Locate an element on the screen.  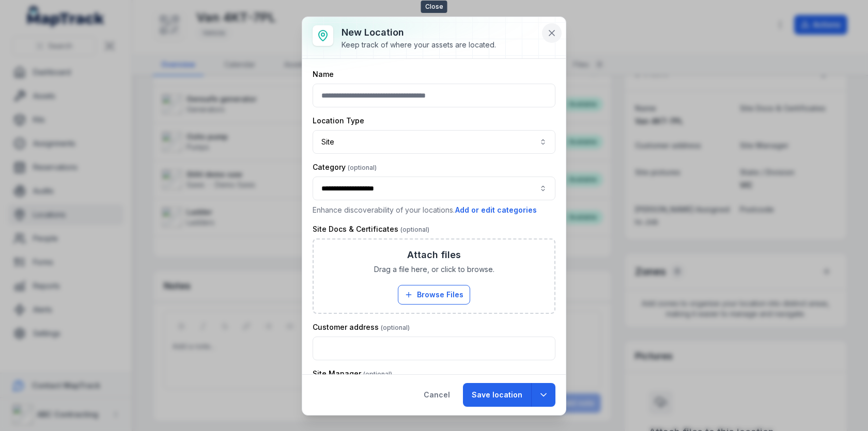
button: Save location is located at coordinates (497, 395).